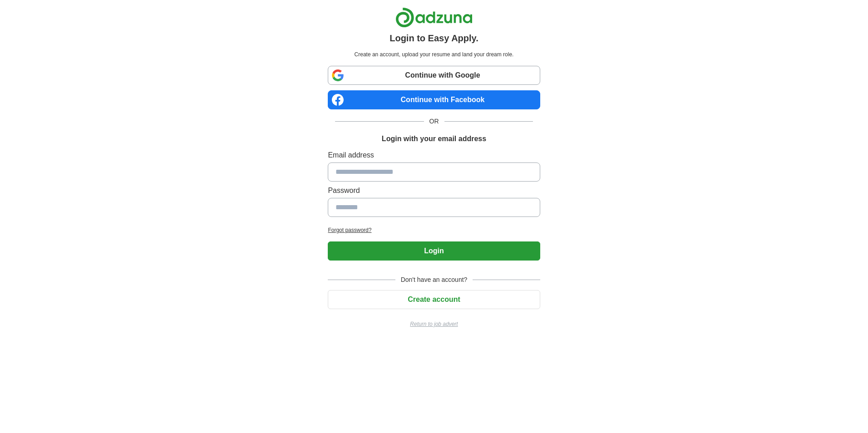 The width and height of the screenshot is (868, 433). I want to click on p: Create an account, upload your resume and land your dream role., so click(434, 55).